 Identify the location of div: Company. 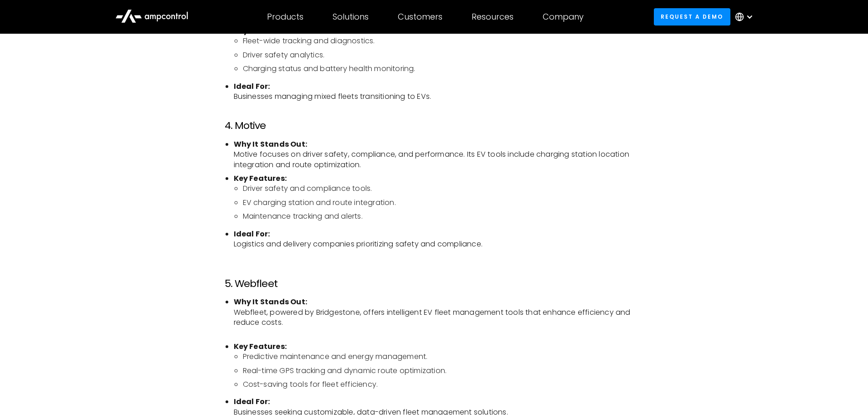
(563, 17).